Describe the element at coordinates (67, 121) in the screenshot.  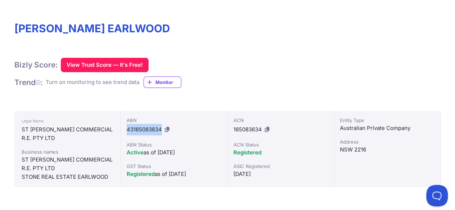
I see `div: Legal Name` at that location.